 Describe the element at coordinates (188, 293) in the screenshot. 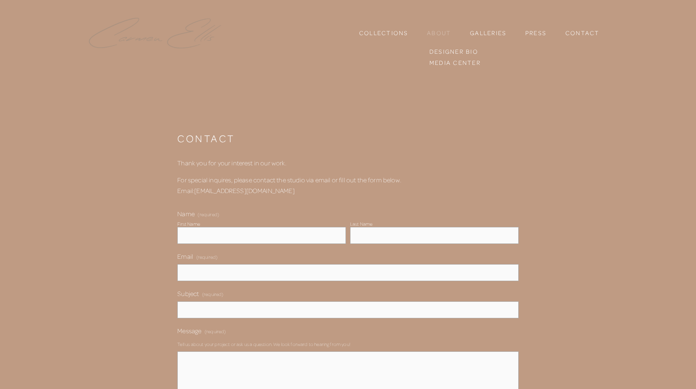

I see `span: Subject` at that location.